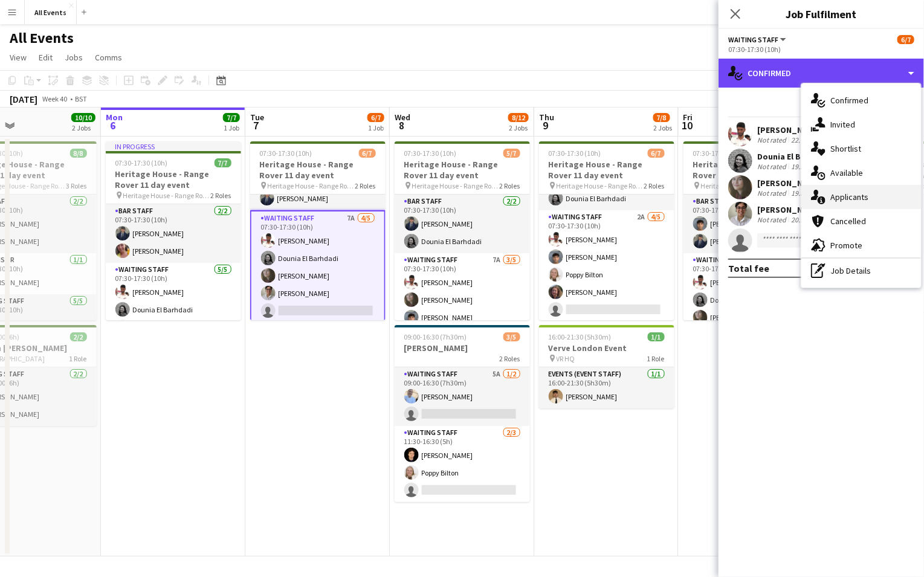 This screenshot has height=577, width=924. Describe the element at coordinates (223, 163) in the screenshot. I see `span: 7/7` at that location.